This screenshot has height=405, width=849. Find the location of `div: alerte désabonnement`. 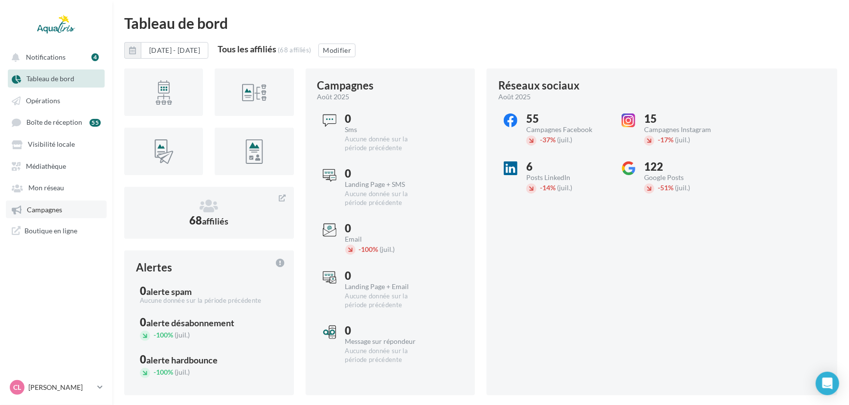

div: alerte désabonnement is located at coordinates (190, 323).